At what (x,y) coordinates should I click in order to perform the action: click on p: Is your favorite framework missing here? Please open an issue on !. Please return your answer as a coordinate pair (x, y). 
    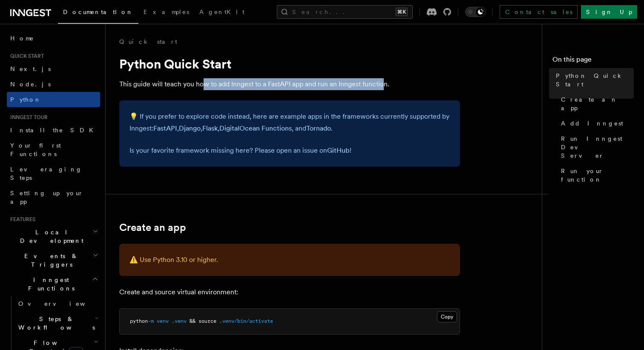
    Looking at the image, I should click on (289, 150).